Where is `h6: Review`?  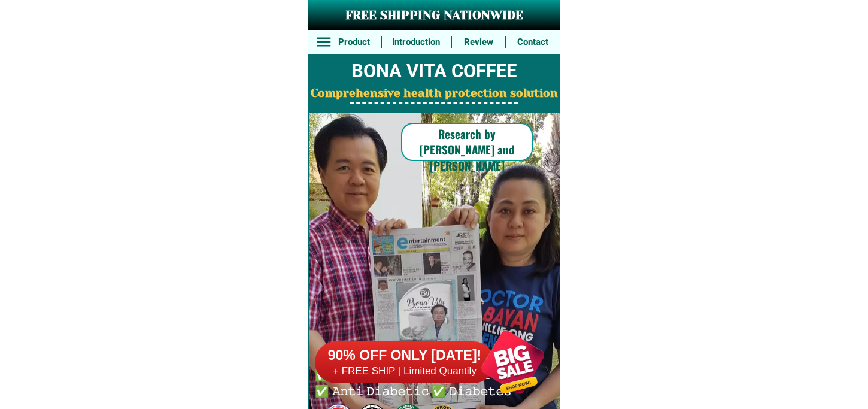
h6: Review is located at coordinates (478, 42).